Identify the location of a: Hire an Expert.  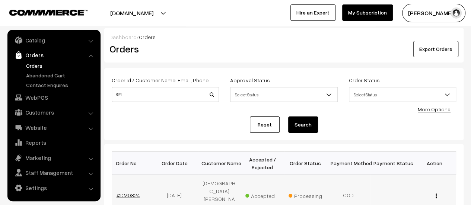
(313, 13).